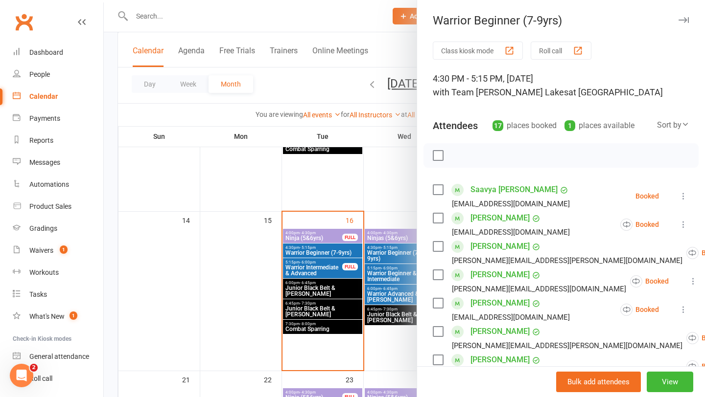  Describe the element at coordinates (58, 379) in the screenshot. I see `a: Roll call` at that location.